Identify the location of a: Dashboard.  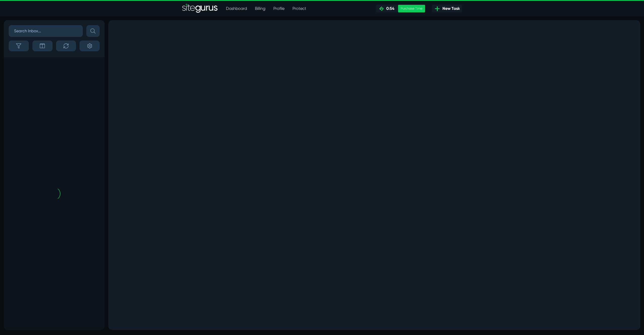
(236, 9).